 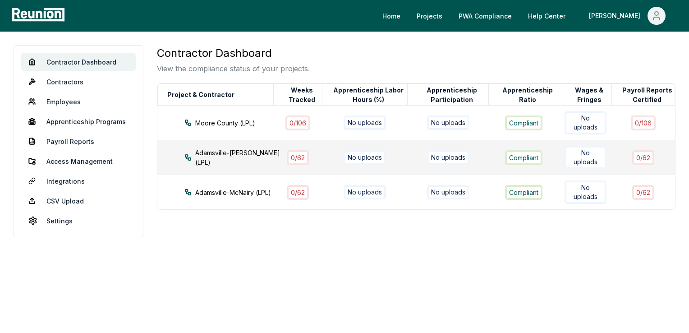 I want to click on a: Contractor Dashboard, so click(x=78, y=62).